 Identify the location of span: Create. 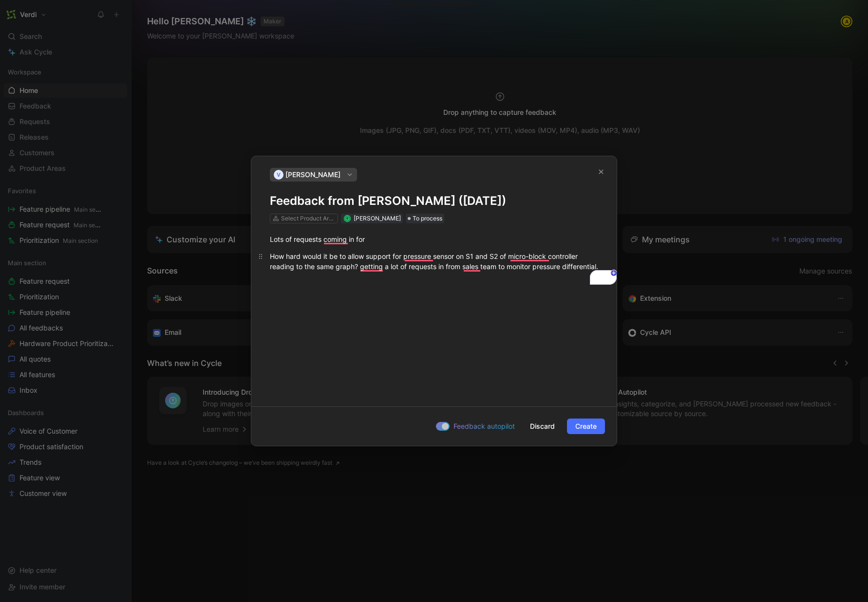
(586, 426).